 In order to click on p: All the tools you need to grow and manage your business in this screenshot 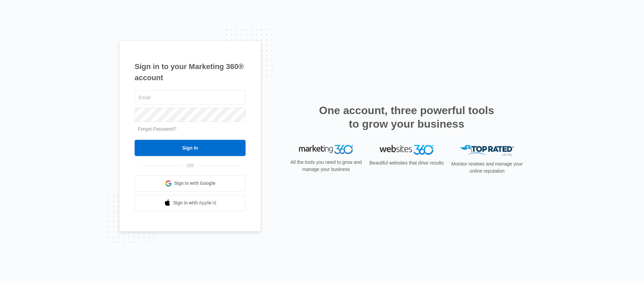, I will do `click(326, 166)`.